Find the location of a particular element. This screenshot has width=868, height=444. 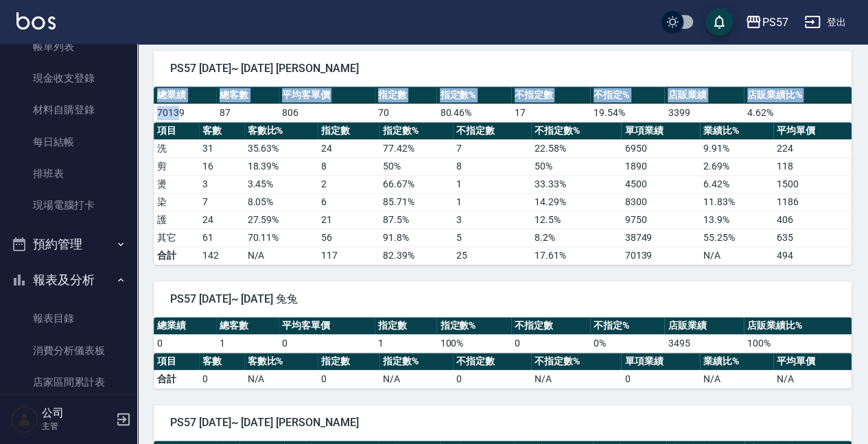

th: 平均單價 is located at coordinates (812, 362).